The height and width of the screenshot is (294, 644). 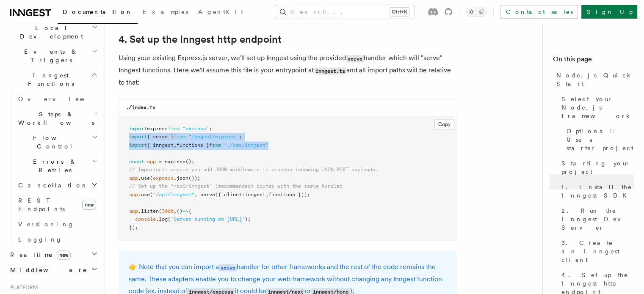 I want to click on span: Overview, so click(x=62, y=99).